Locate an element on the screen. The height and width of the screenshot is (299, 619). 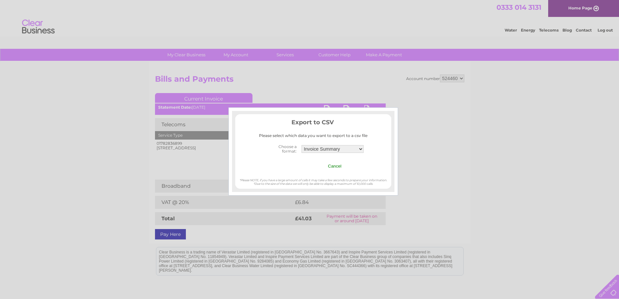
a: Contact is located at coordinates (584, 30).